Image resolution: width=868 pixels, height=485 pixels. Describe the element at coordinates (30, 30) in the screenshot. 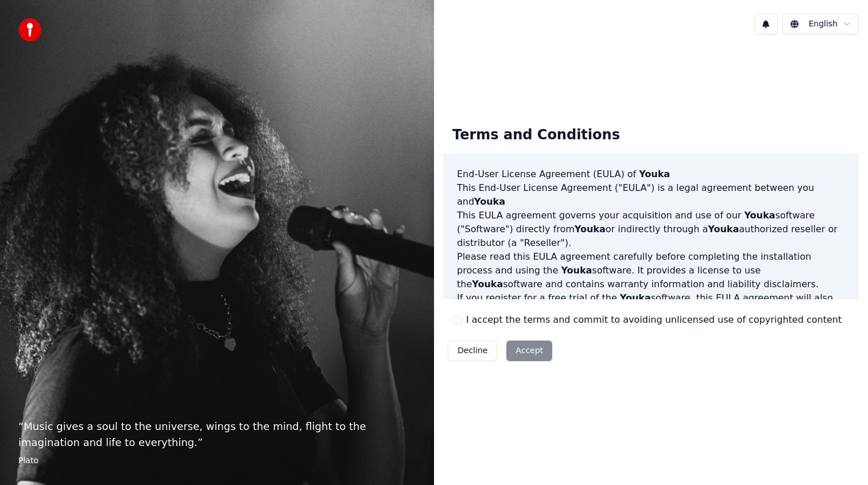

I see `img: youka` at that location.